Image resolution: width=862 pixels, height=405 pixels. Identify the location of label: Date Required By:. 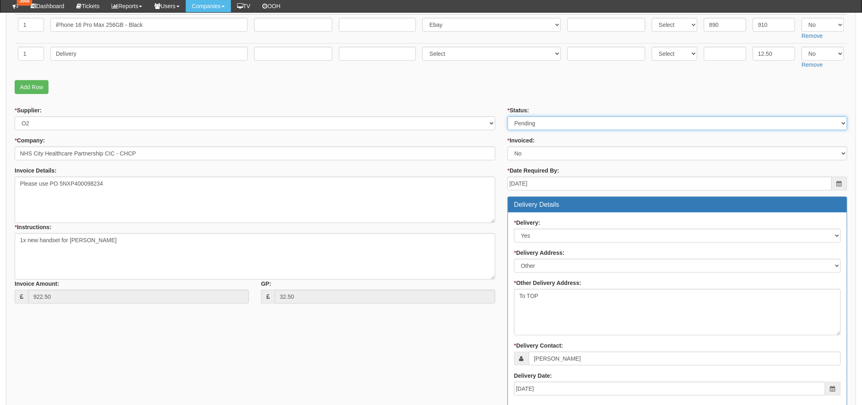
(533, 171).